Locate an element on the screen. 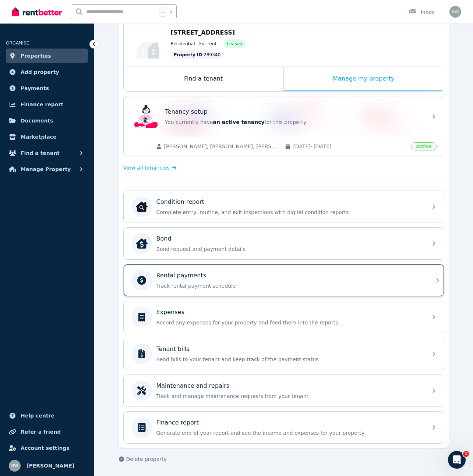 This screenshot has height=476, width=473. span: ORGANISE is located at coordinates (17, 43).